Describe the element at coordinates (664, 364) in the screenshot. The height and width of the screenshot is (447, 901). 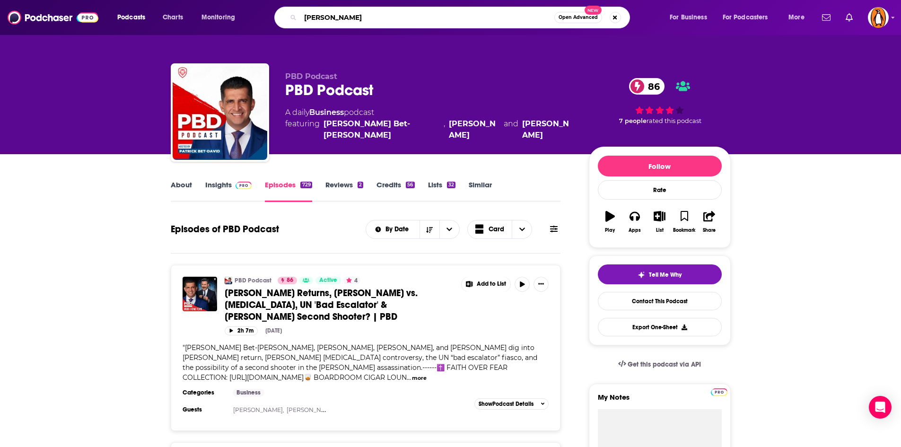
I see `span: Get this podcast via API` at that location.